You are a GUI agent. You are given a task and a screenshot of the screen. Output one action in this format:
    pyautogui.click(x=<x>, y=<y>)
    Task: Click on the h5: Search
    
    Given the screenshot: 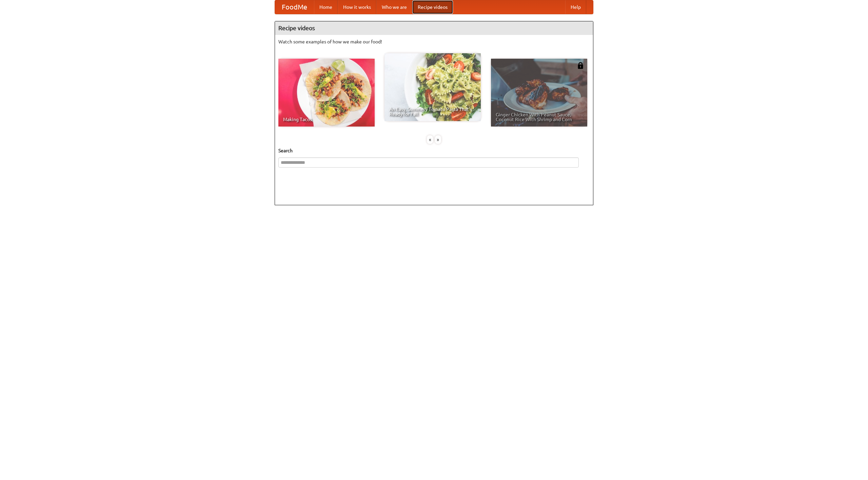 What is the action you would take?
    pyautogui.click(x=434, y=151)
    